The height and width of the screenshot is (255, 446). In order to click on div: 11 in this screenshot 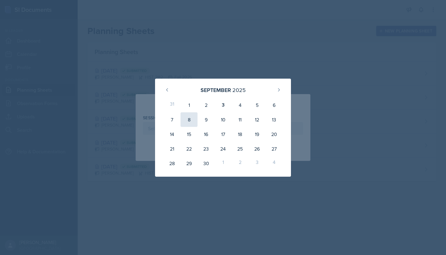, I will do `click(240, 119)`.